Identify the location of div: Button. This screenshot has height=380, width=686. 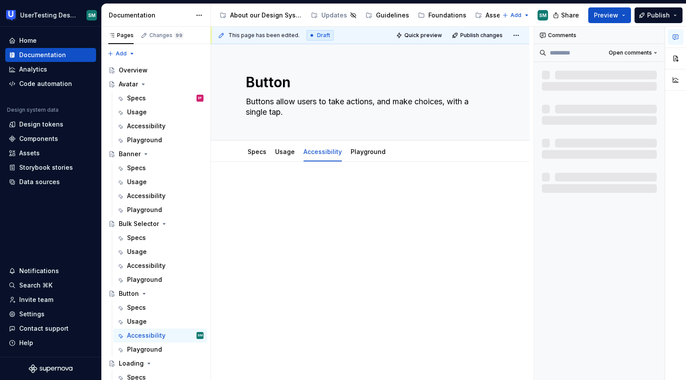
(129, 294).